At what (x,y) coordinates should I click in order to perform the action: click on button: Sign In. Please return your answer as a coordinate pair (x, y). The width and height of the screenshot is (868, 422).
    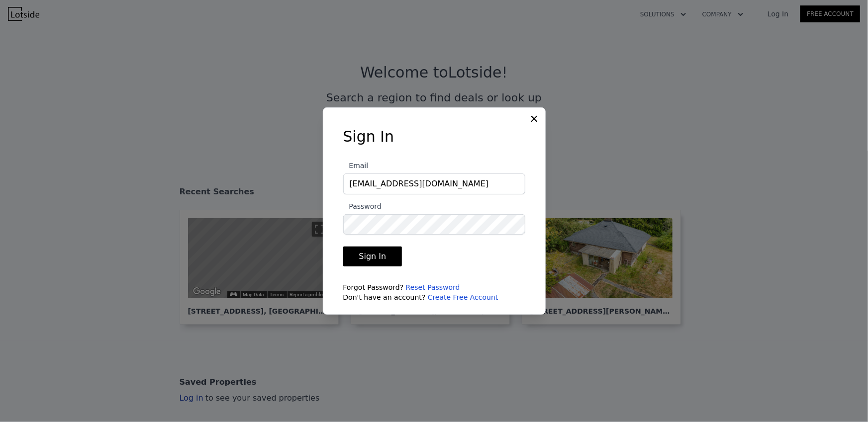
    Looking at the image, I should click on (372, 257).